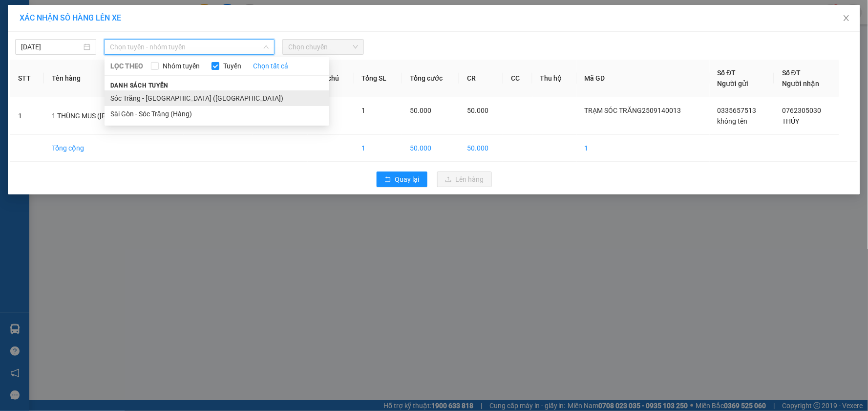  Describe the element at coordinates (632, 111) in the screenshot. I see `span: TRẠM SÓC TRĂNG2509140013` at that location.